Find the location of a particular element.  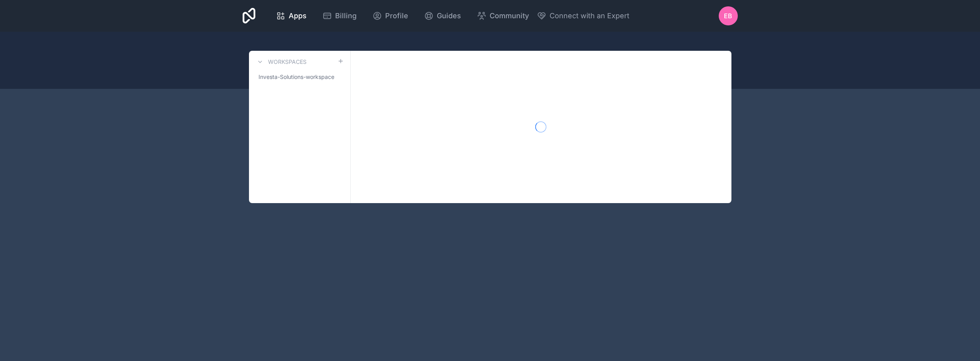

span: EB is located at coordinates (728, 16).